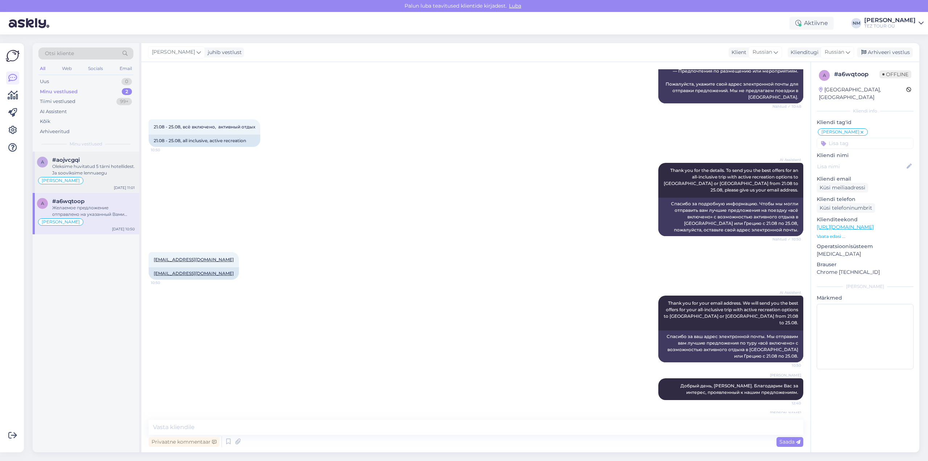 The image size is (928, 461). What do you see at coordinates (53, 112) in the screenshot?
I see `div: AI Assistent` at bounding box center [53, 112].